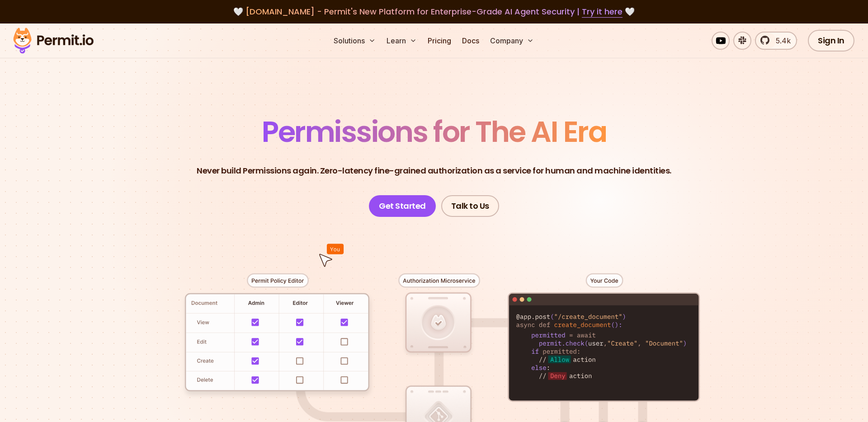  I want to click on a: Try it here, so click(603, 12).